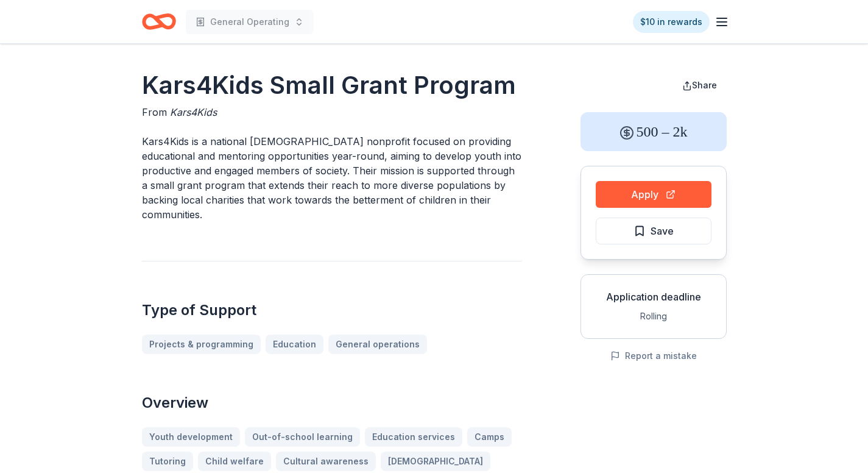 The height and width of the screenshot is (476, 868). I want to click on button: Apply, so click(654, 194).